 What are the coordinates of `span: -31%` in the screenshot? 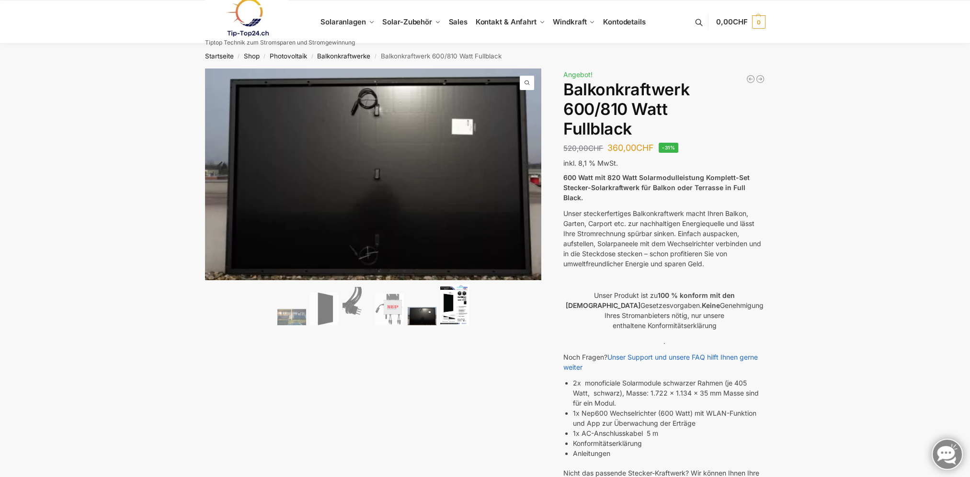 It's located at (668, 148).